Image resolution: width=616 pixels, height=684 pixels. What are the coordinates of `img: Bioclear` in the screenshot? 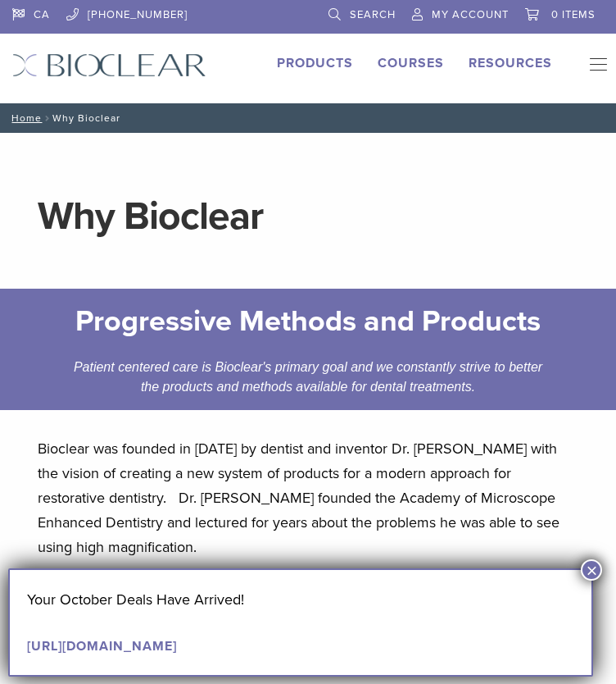 It's located at (109, 65).